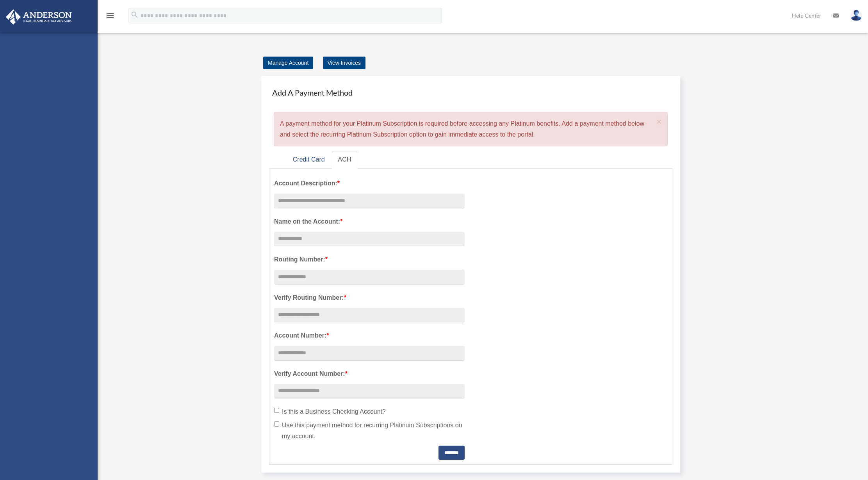 This screenshot has height=480, width=868. Describe the element at coordinates (471, 92) in the screenshot. I see `h4: Add A Payment Method` at that location.